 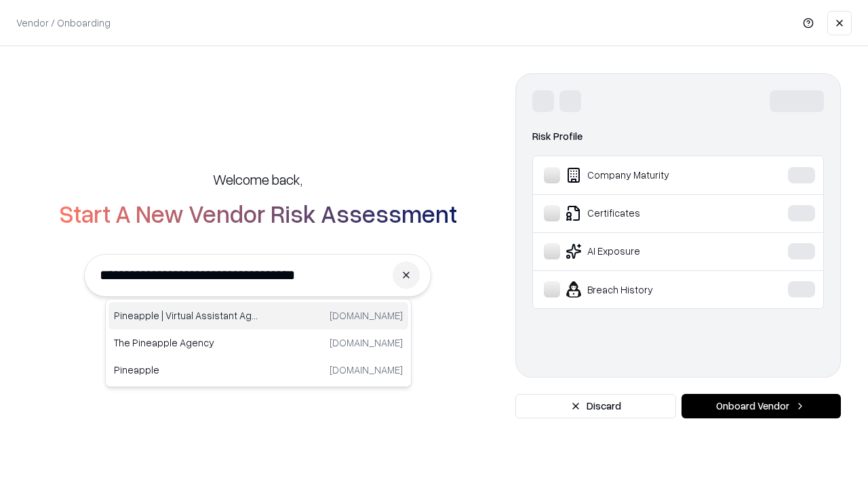 I want to click on div: Breach History, so click(x=645, y=289).